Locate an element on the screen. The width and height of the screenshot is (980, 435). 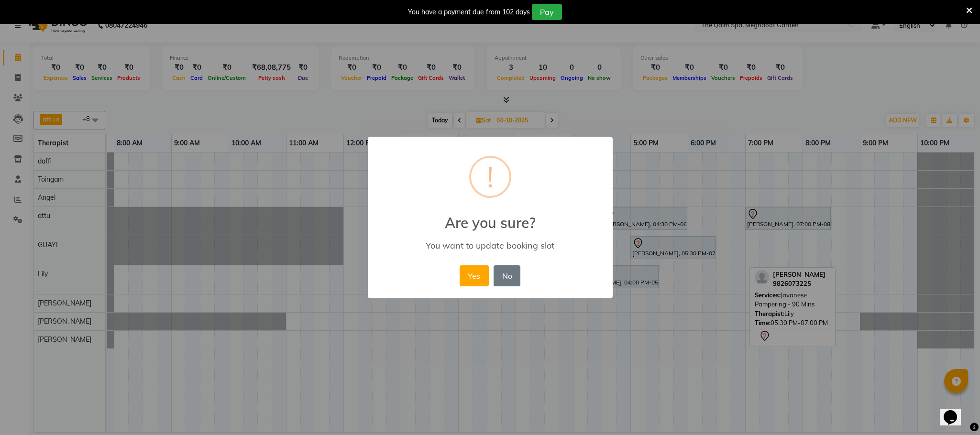
div: You have a payment due from 102 days is located at coordinates (469, 12).